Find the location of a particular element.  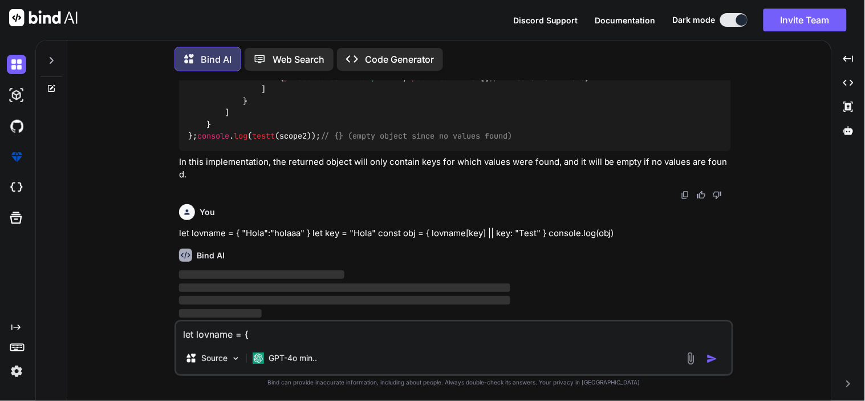

span: Documentation is located at coordinates (626, 20).